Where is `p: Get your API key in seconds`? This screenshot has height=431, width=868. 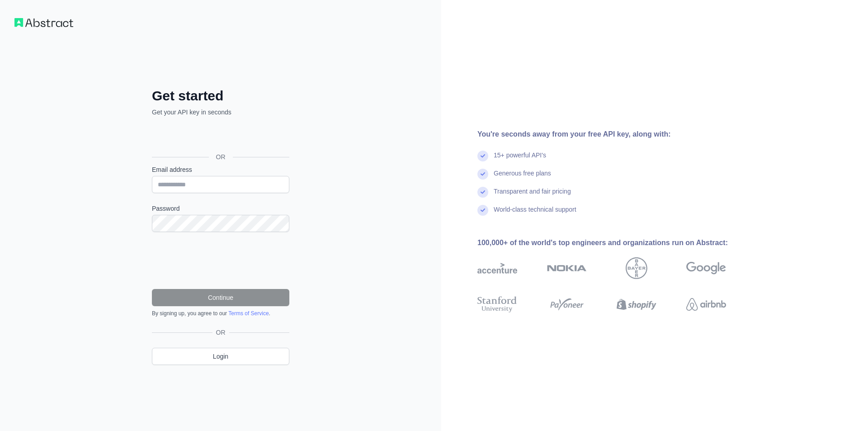
p: Get your API key in seconds is located at coordinates (221, 112).